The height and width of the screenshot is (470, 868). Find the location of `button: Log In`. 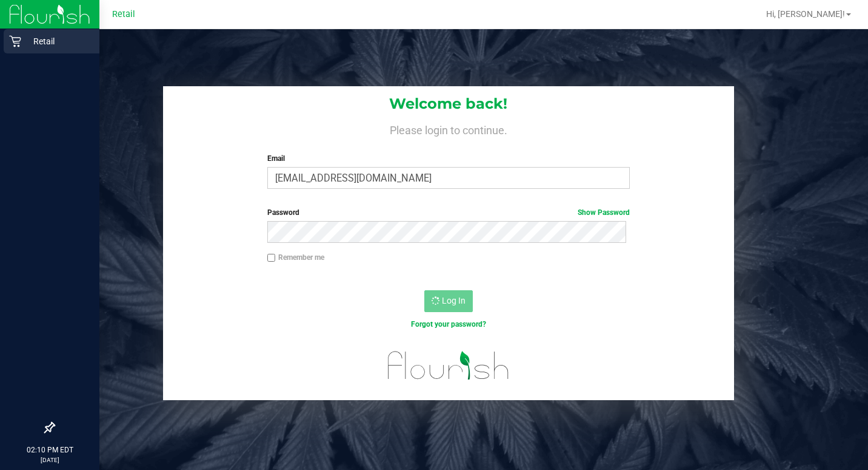

button: Log In is located at coordinates (449, 301).